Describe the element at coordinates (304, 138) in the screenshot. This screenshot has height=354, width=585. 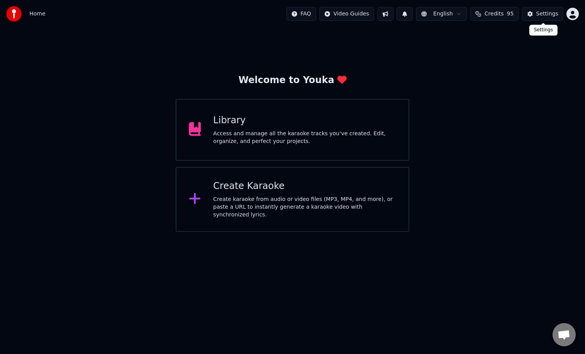
I see `div: Access and manage all the karaoke tracks you’ve created. Edit, organize, and perfect your projects.` at that location.